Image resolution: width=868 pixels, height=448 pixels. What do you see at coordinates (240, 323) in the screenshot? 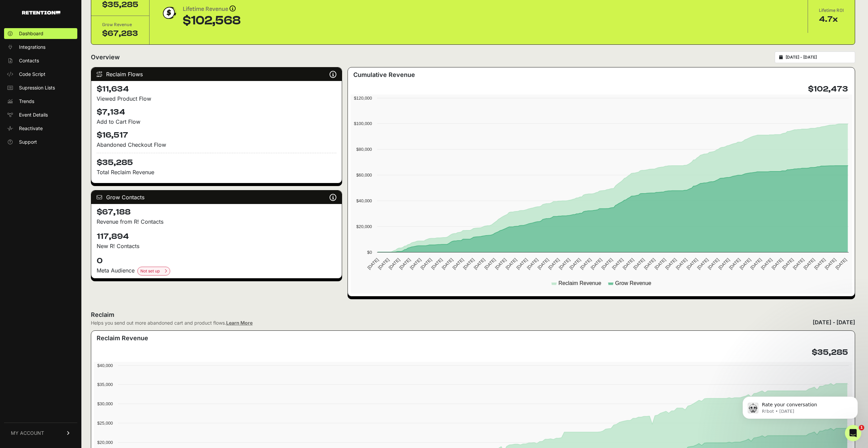
I see `a: Learn More` at bounding box center [240, 323].